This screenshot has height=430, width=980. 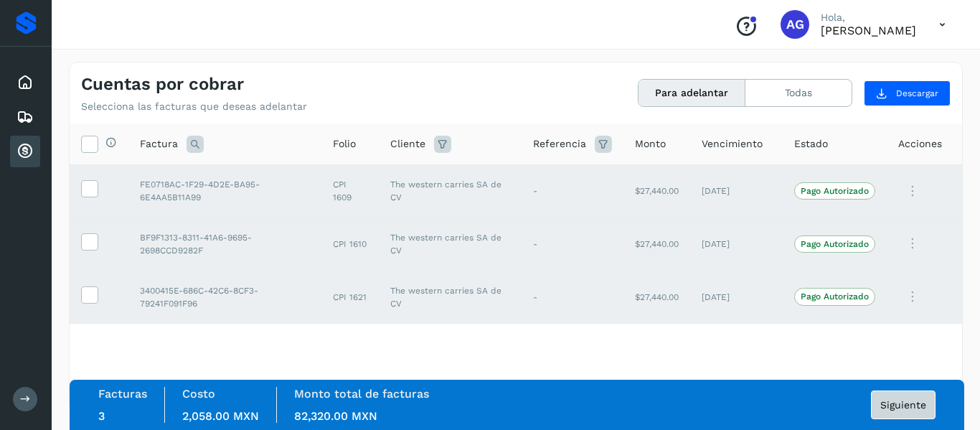 I want to click on button: Siguiente, so click(x=904, y=405).